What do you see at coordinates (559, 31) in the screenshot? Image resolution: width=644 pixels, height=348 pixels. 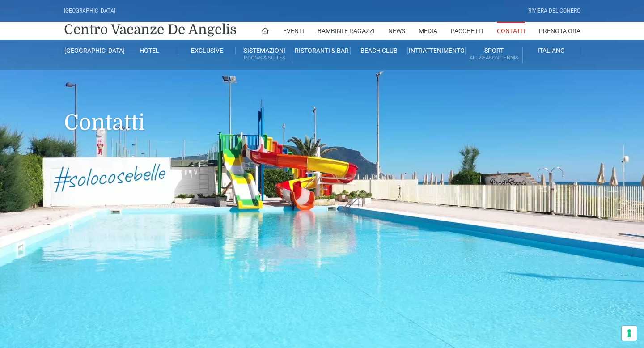 I see `a: Prenota Ora` at bounding box center [559, 31].